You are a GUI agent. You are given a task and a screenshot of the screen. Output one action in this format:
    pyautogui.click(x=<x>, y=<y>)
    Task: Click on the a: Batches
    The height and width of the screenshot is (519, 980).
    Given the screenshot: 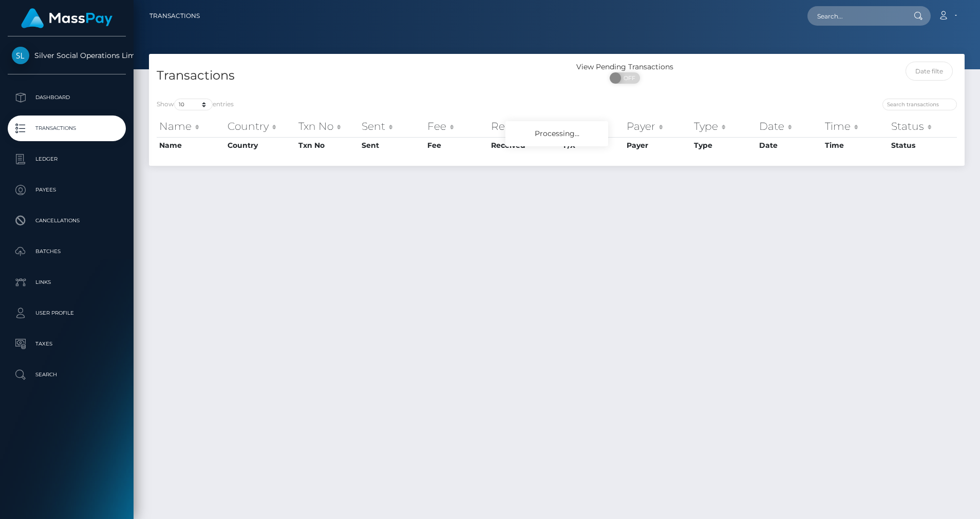 What is the action you would take?
    pyautogui.click(x=67, y=251)
    